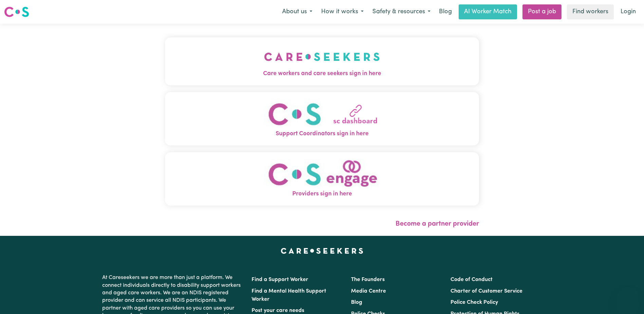  I want to click on a: Login, so click(628, 12).